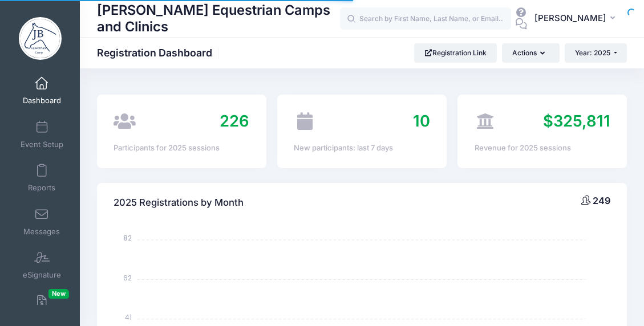 This screenshot has width=644, height=326. I want to click on span: Messages, so click(42, 232).